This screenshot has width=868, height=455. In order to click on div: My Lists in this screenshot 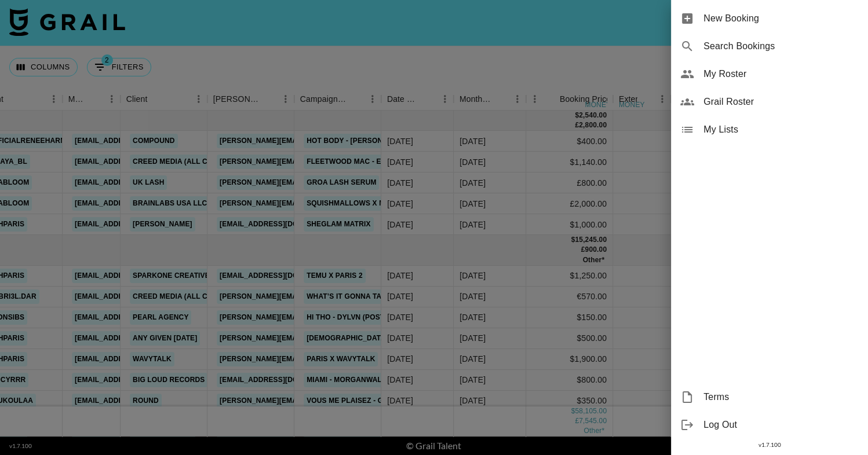, I will do `click(769, 130)`.